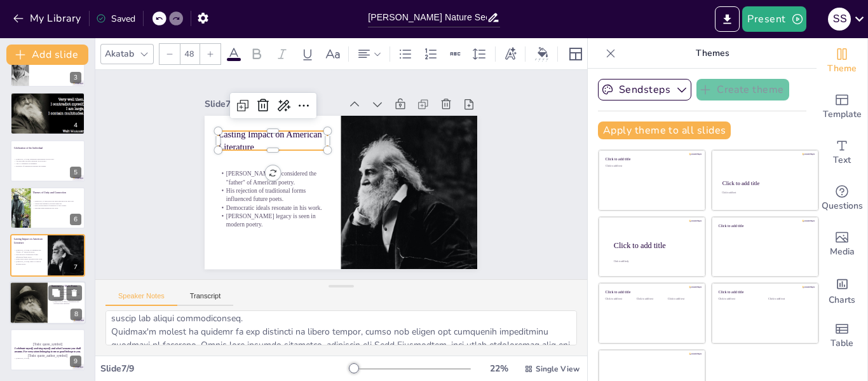 This screenshot has width=868, height=381. What do you see at coordinates (839, 19) in the screenshot?
I see `div: S S` at bounding box center [839, 19].